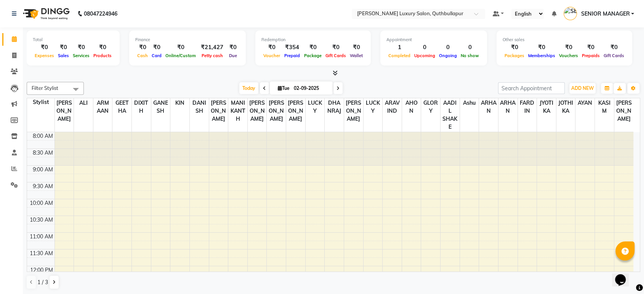  I want to click on img: SENIOR MANAGER, so click(570, 13).